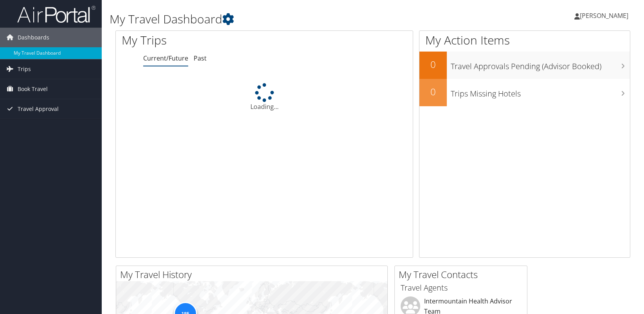  Describe the element at coordinates (463, 275) in the screenshot. I see `h2: My Travel Contacts` at that location.